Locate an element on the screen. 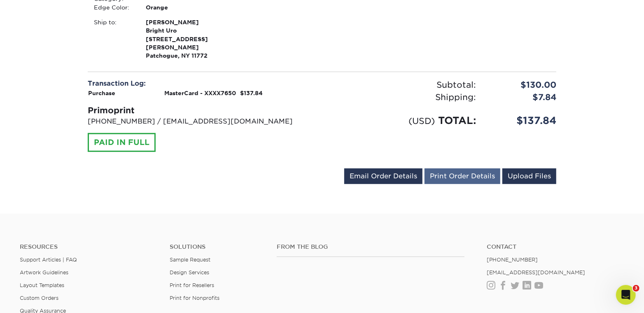  a: Artwork Guidelines is located at coordinates (44, 272).